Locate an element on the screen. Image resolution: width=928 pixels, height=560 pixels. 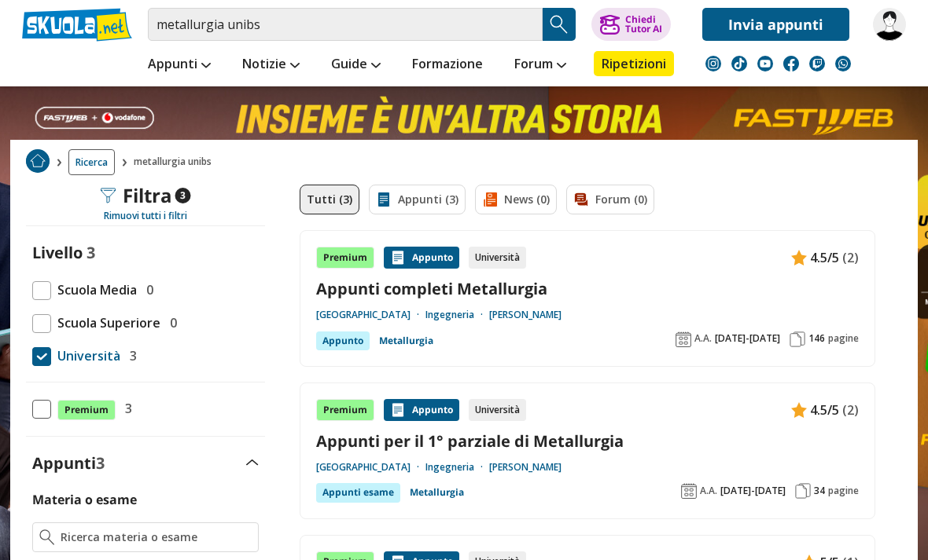
img: WhatsApp is located at coordinates (843, 64).